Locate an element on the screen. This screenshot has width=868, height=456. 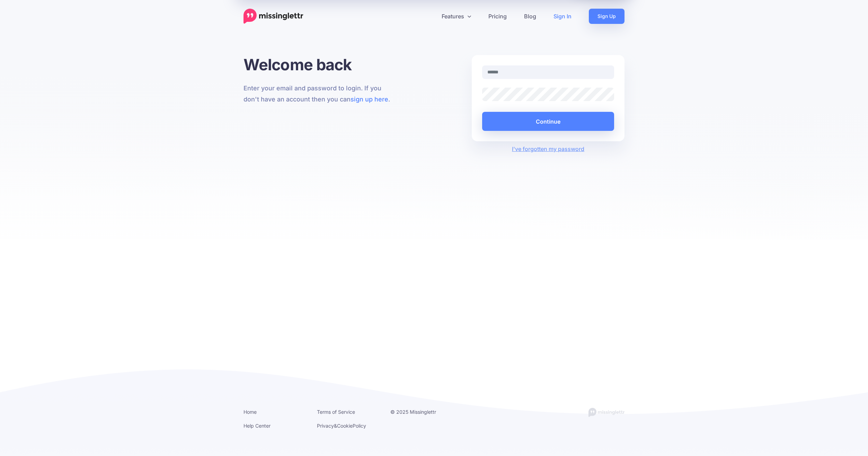
a: I've forgotten my password is located at coordinates (548, 149).